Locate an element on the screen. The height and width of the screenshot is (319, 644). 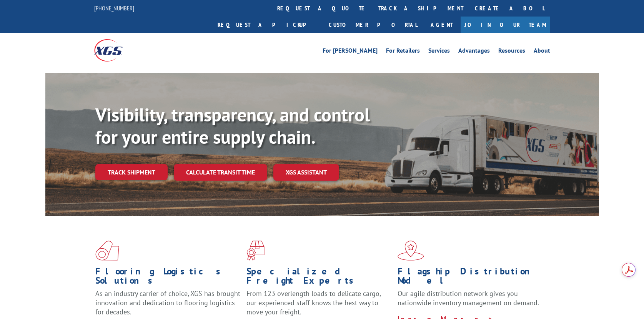
a: Calculate transit time is located at coordinates (220, 172).